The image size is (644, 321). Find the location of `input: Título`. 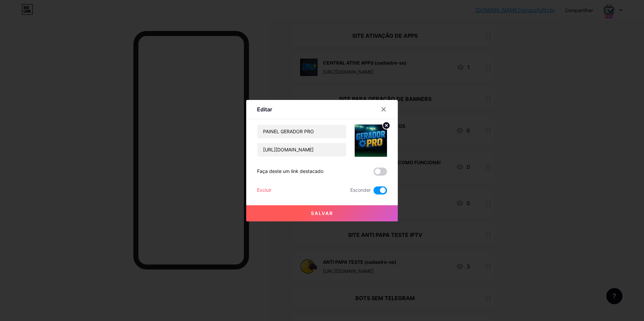

input: Título is located at coordinates (302, 132).